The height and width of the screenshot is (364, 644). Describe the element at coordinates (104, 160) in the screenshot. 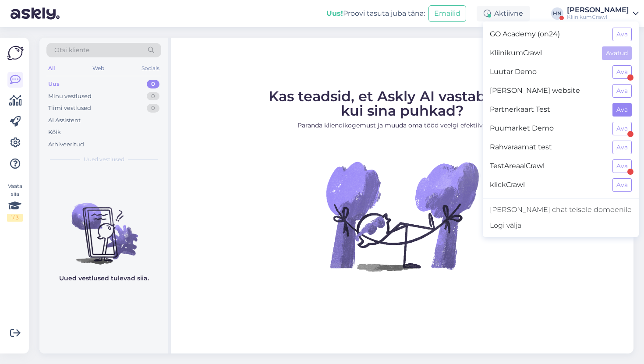

I see `span: Uued vestlused` at that location.